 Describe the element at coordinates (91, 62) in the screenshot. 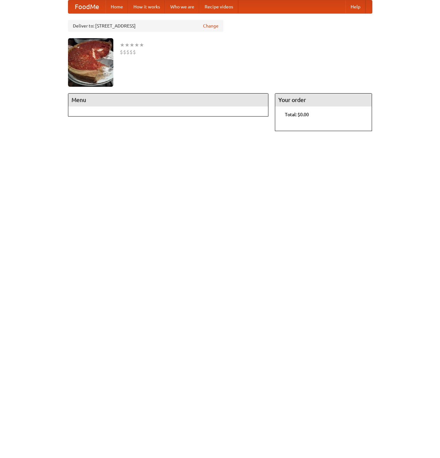

I see `img: angular.jpg` at that location.